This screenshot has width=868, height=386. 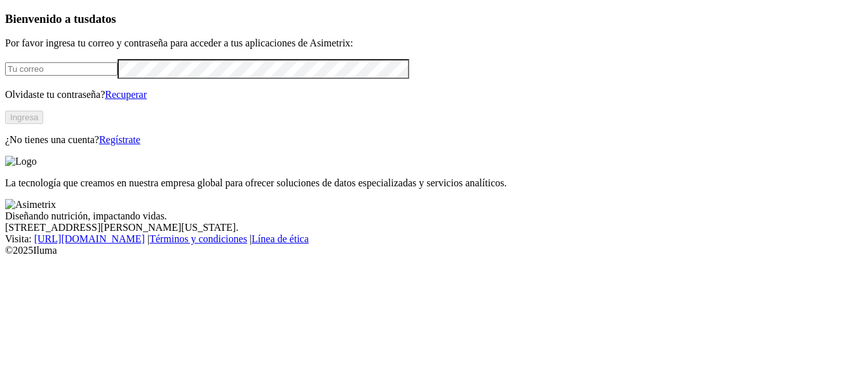 What do you see at coordinates (434, 251) in the screenshot?
I see `div: © 2025 Iluma` at bounding box center [434, 251].